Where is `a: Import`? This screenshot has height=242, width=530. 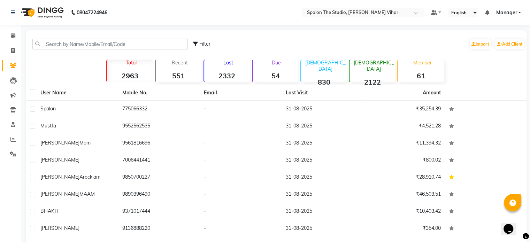 a: Import is located at coordinates (480, 44).